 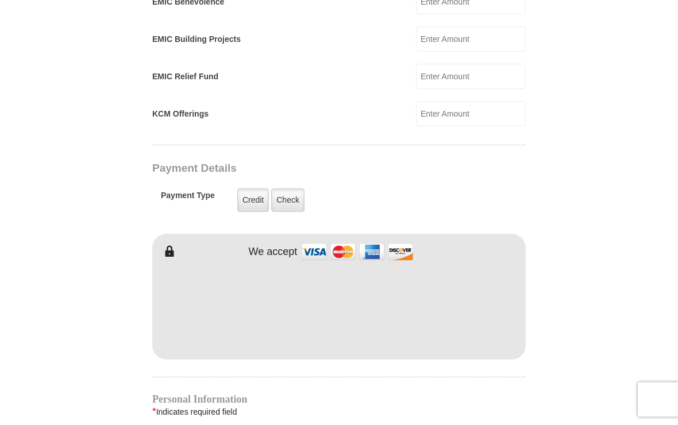 I want to click on label: Check, so click(x=288, y=201).